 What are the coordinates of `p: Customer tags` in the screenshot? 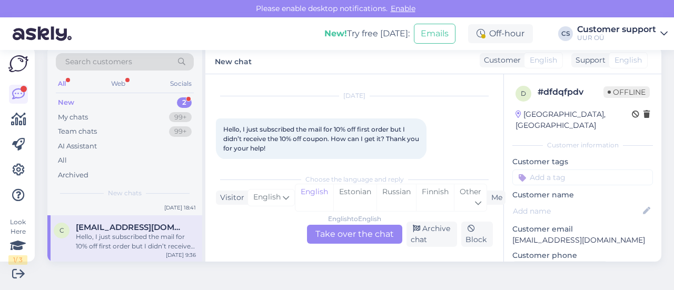 It's located at (583, 162).